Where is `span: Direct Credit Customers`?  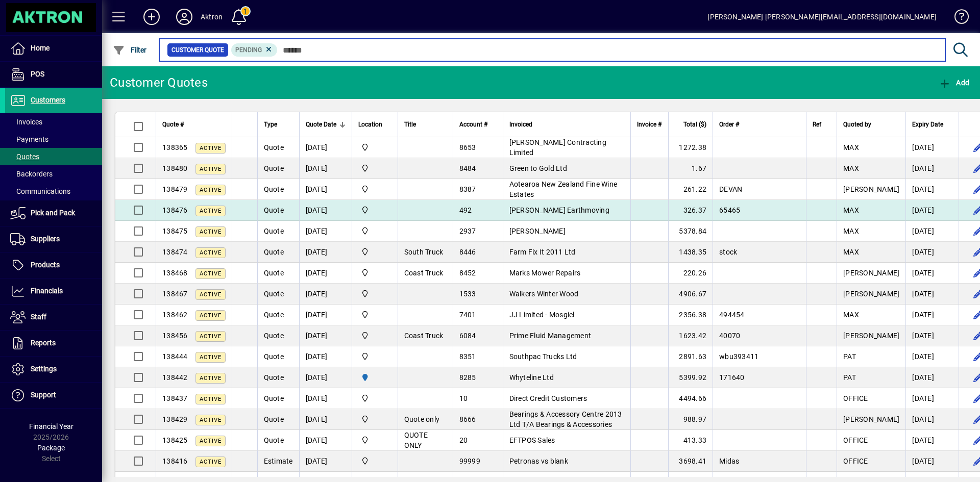 span: Direct Credit Customers is located at coordinates (548, 398).